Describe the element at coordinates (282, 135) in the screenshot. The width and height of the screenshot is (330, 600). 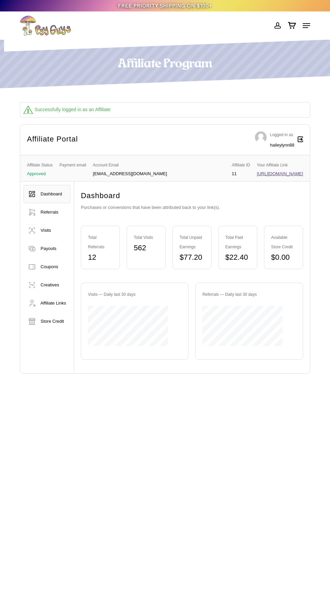
I see `span: Logged in as` at that location.